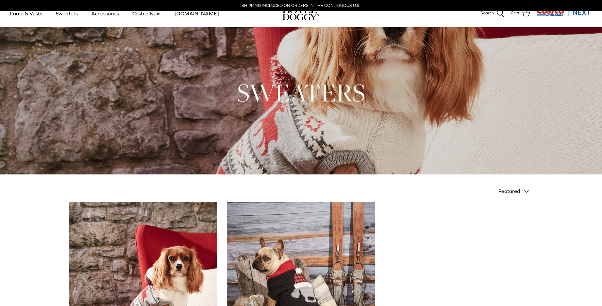 This screenshot has height=306, width=602. I want to click on a: Search, so click(492, 13).